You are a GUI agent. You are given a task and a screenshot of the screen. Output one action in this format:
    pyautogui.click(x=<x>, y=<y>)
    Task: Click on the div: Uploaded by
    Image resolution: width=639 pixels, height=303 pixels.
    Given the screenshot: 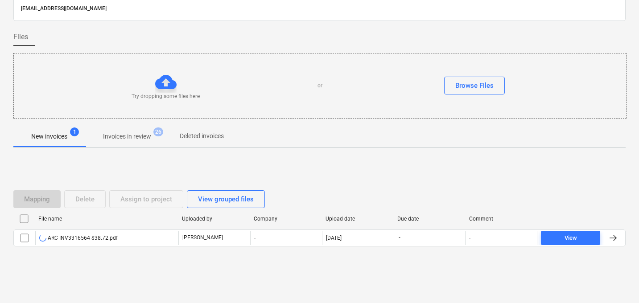 What is the action you would take?
    pyautogui.click(x=214, y=219)
    